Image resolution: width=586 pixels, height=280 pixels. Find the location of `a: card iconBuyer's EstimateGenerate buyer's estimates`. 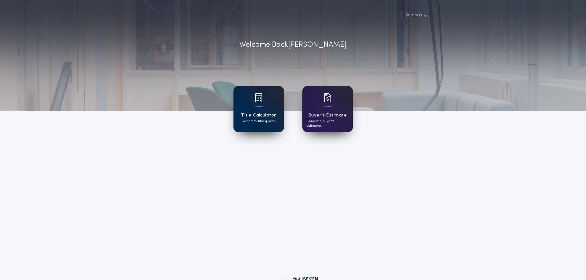

a: card iconBuyer's EstimateGenerate buyer's estimates is located at coordinates (328, 109).